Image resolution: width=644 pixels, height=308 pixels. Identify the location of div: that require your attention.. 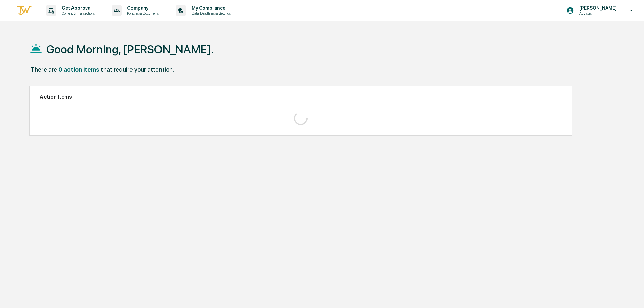
(137, 70).